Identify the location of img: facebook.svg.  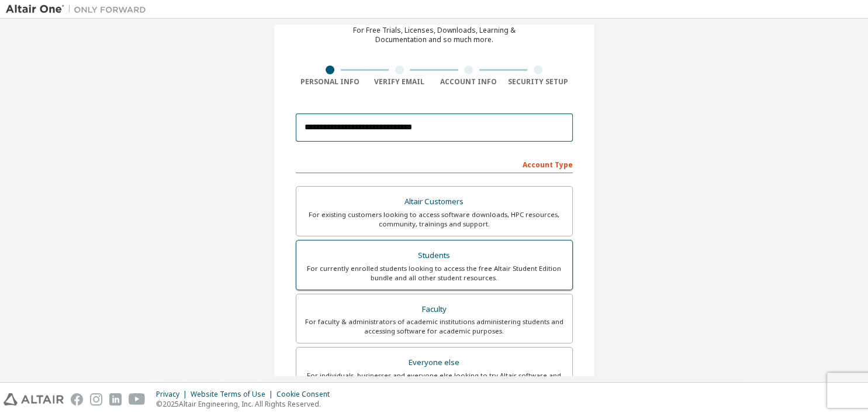
(77, 399).